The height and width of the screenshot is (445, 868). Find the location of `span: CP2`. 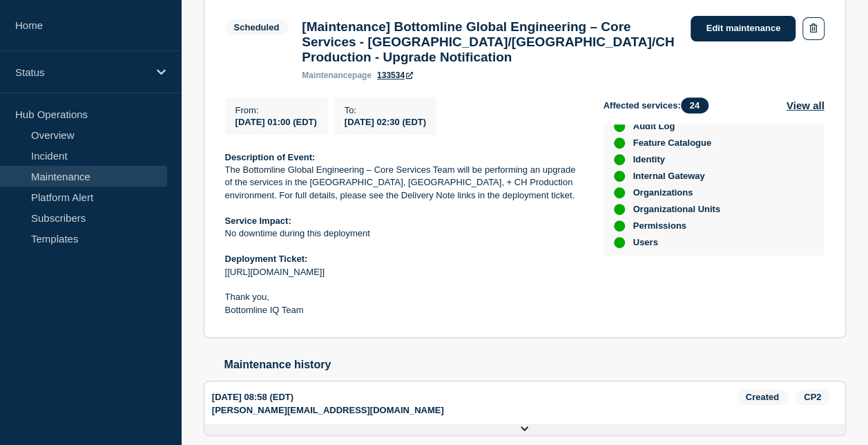

span: CP2 is located at coordinates (813, 397).